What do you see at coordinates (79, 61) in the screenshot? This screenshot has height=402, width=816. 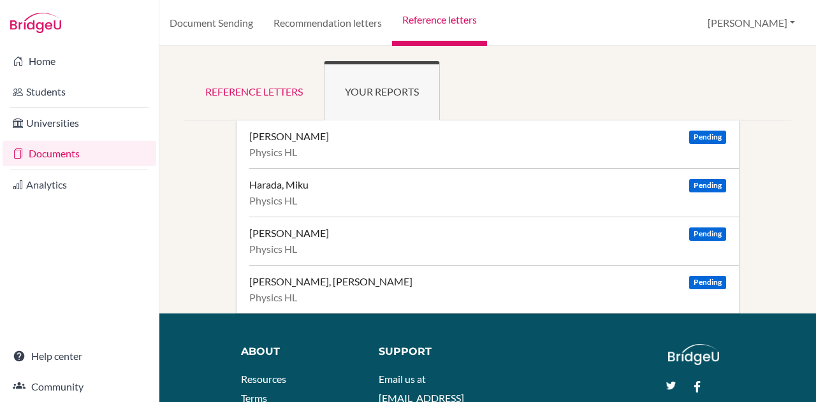 I see `a: Home` at bounding box center [79, 61].